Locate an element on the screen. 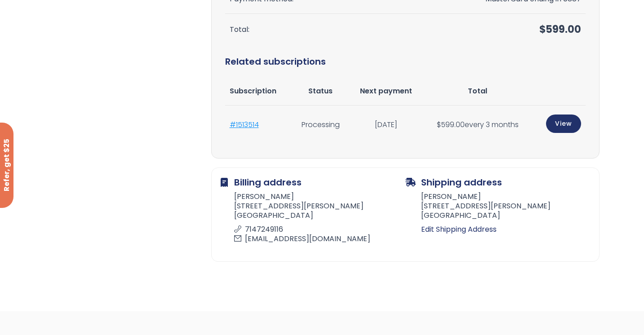 Image resolution: width=644 pixels, height=335 pixels. a: #1513514 is located at coordinates (244, 124).